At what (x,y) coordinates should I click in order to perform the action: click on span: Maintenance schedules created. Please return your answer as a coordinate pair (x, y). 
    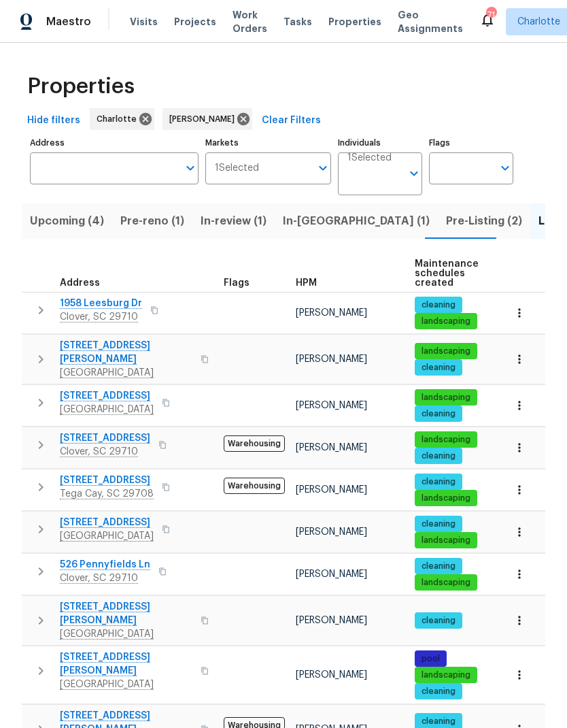
    Looking at the image, I should click on (447, 273).